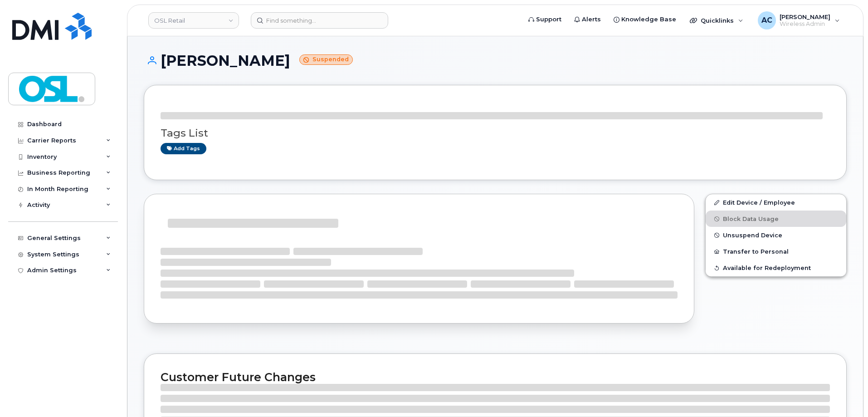 Image resolution: width=868 pixels, height=417 pixels. What do you see at coordinates (495, 133) in the screenshot?
I see `h3: Tags List` at bounding box center [495, 133].